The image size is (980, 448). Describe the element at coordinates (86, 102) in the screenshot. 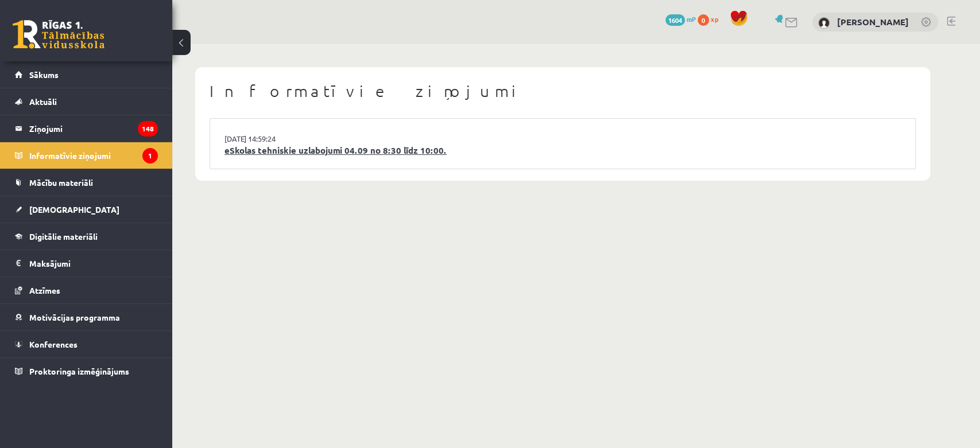

I see `a: Aktuāli` at that location.